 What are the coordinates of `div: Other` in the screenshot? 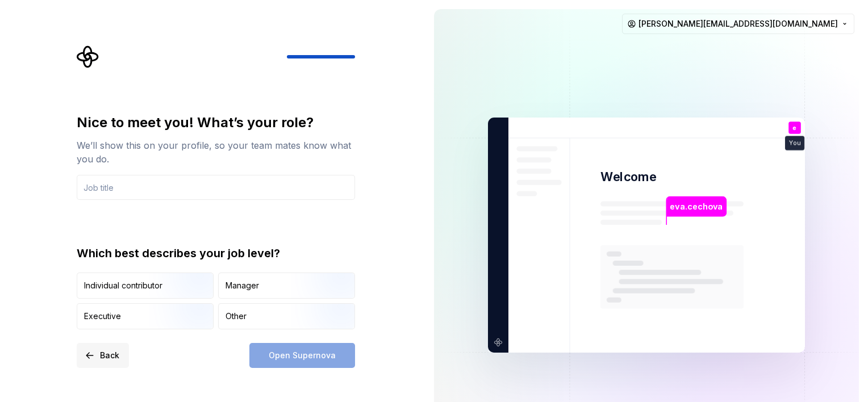 It's located at (236, 316).